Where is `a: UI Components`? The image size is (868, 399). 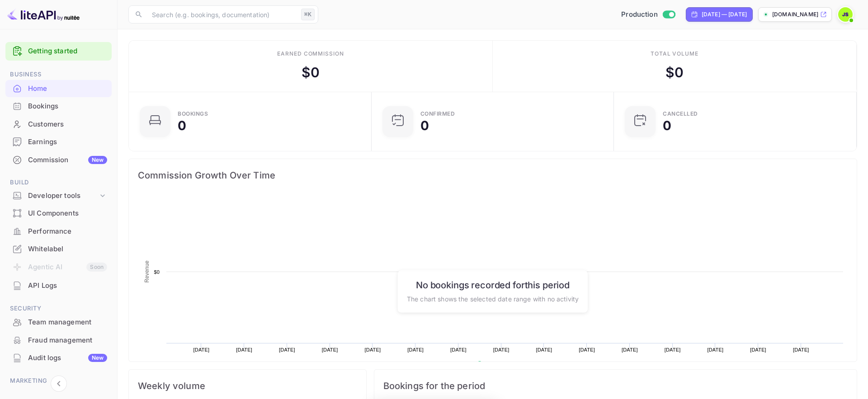 a: UI Components is located at coordinates (58, 213).